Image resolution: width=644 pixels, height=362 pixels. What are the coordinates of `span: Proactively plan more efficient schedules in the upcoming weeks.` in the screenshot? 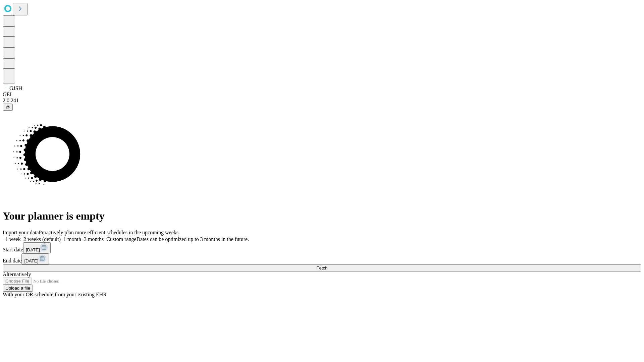 It's located at (109, 232).